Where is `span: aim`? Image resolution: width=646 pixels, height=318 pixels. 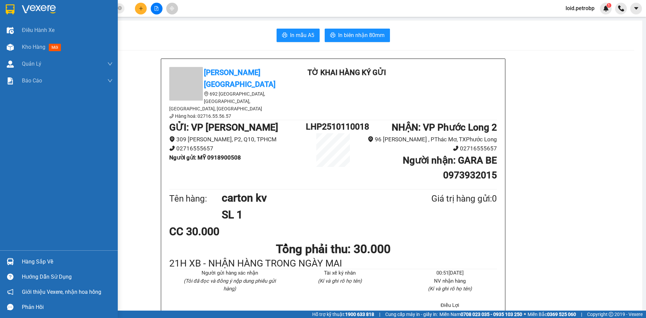 span: aim is located at coordinates (172, 8).